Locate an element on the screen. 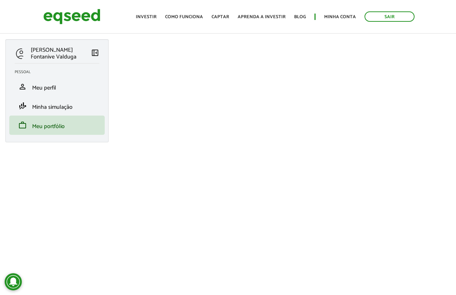 Image resolution: width=456 pixels, height=295 pixels. span: Meu perfil is located at coordinates (44, 88).